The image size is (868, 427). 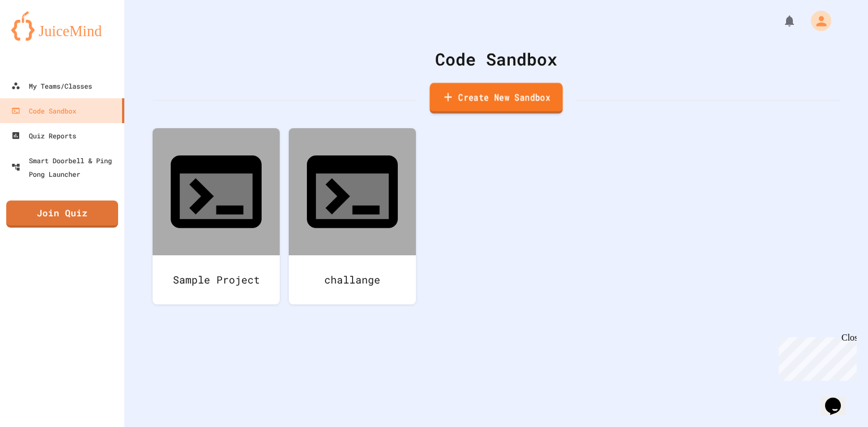 I want to click on div: Quiz Reports, so click(x=44, y=135).